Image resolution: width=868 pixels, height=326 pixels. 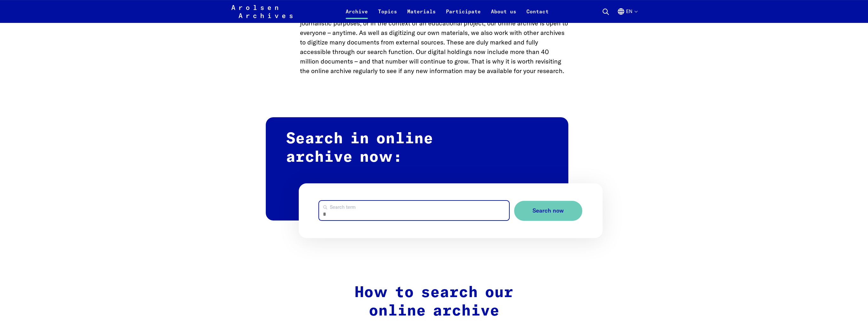 I want to click on a: About us, so click(x=504, y=15).